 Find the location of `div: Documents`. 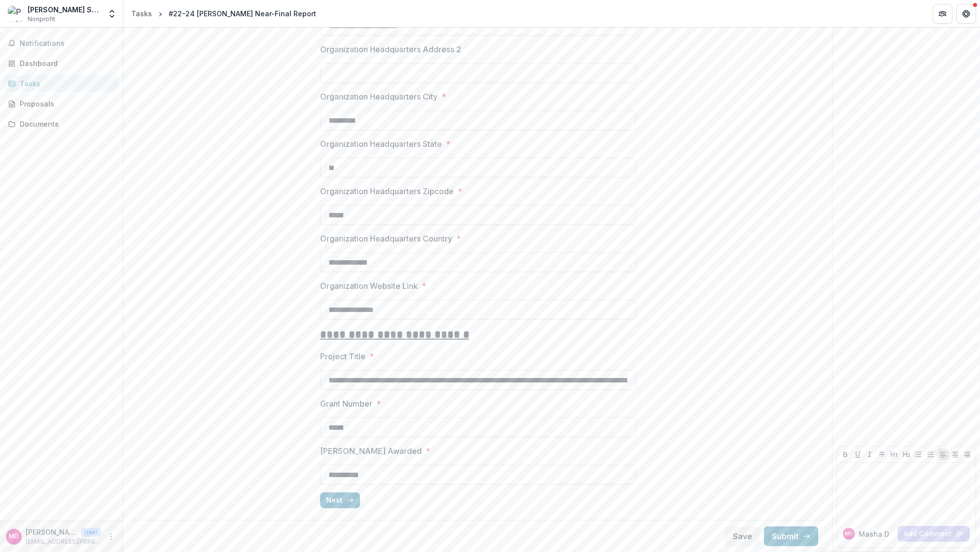

div: Documents is located at coordinates (65, 124).